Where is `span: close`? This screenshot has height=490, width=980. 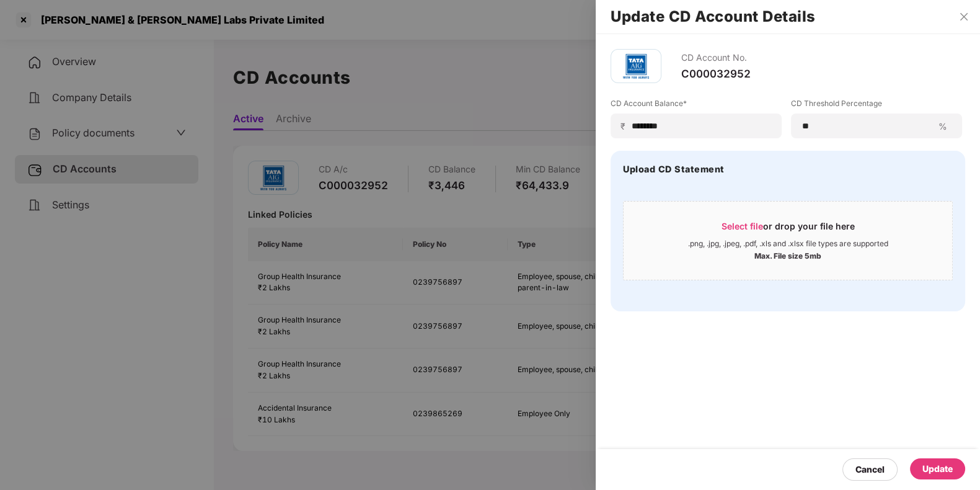 span: close is located at coordinates (965, 16).